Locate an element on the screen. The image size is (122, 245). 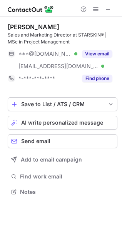
div: Save to List / ATS / CRM is located at coordinates (62, 104).